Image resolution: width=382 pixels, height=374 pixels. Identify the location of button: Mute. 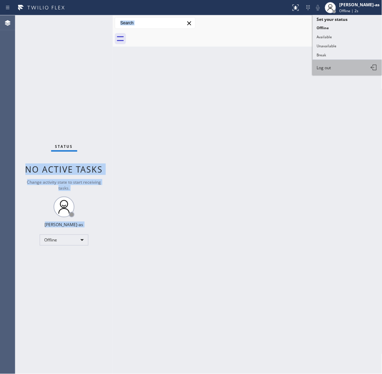
(318, 8).